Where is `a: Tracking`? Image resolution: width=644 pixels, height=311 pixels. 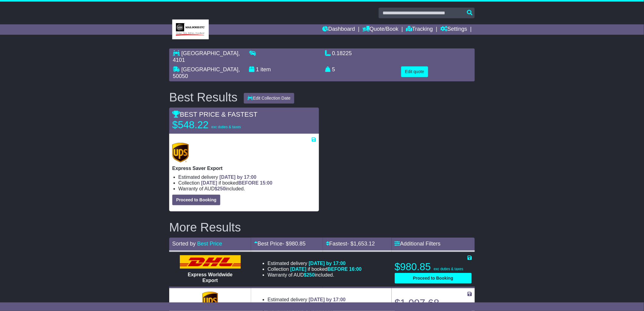 a: Tracking is located at coordinates (419, 29).